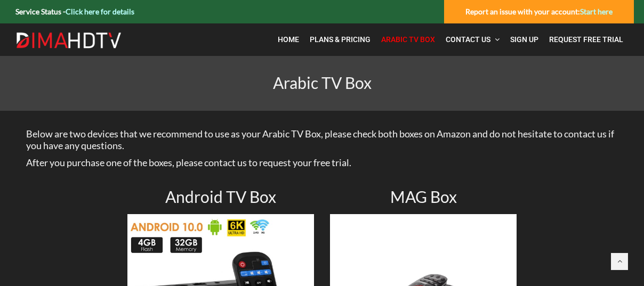 This screenshot has height=286, width=644. What do you see at coordinates (407, 40) in the screenshot?
I see `a: Arabic TV Box` at bounding box center [407, 40].